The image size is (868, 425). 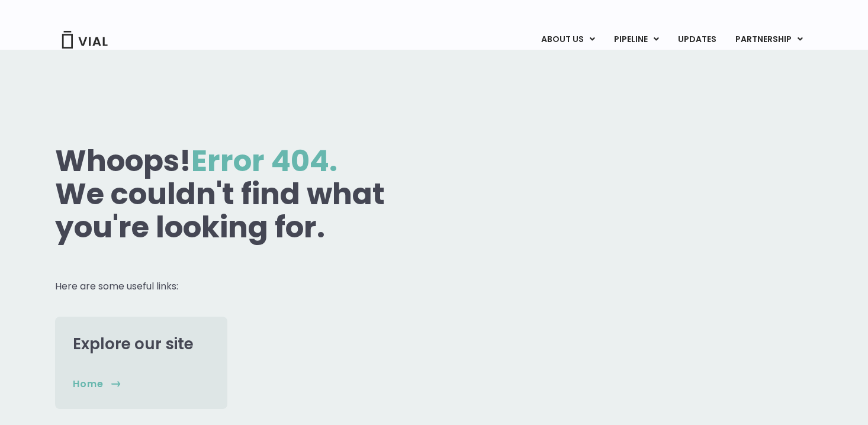 What do you see at coordinates (88, 384) in the screenshot?
I see `span: home` at bounding box center [88, 384].